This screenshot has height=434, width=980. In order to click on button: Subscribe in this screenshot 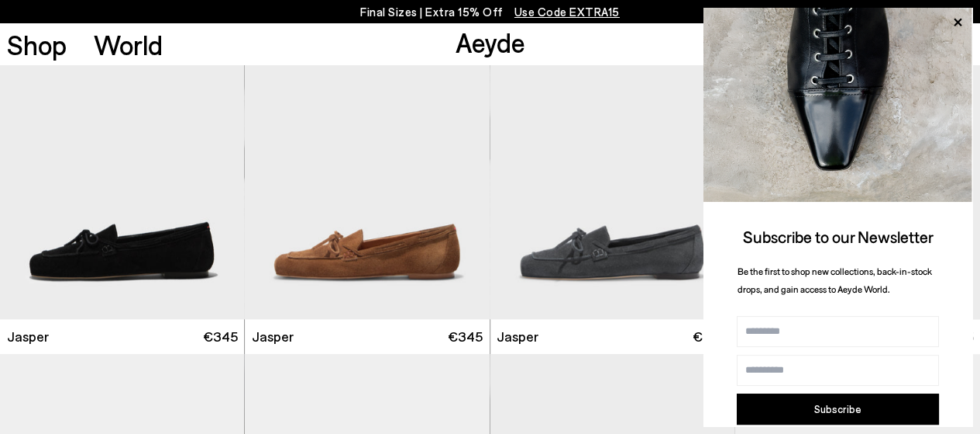, I will do `click(838, 408)`.